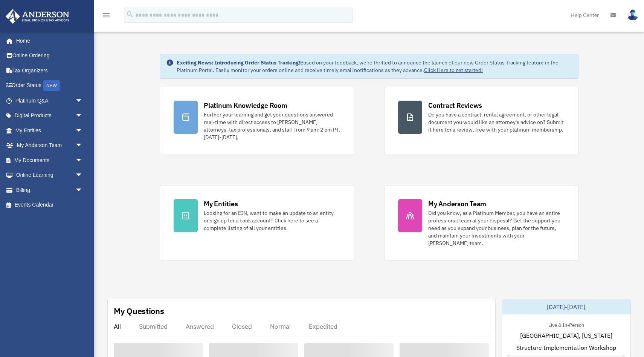 The width and height of the screenshot is (644, 357). Describe the element at coordinates (106, 16) in the screenshot. I see `a: menu` at that location.